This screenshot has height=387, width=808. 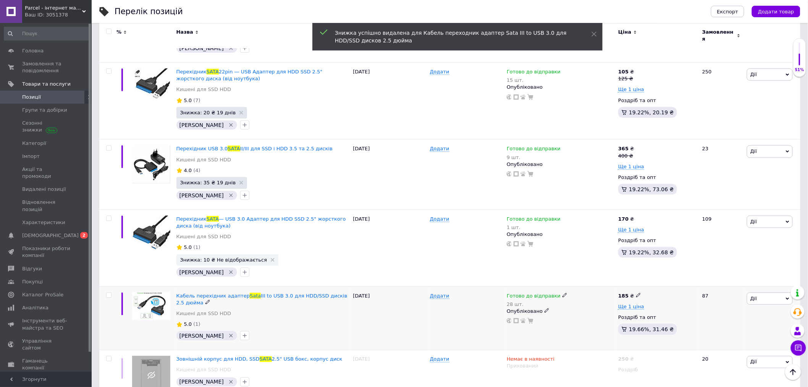 I want to click on span: Гаманець компанії, so click(x=46, y=364).